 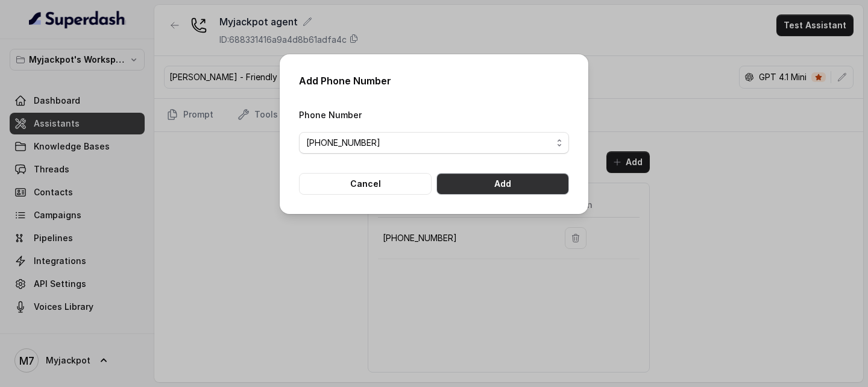 I want to click on label: Phone Number, so click(x=330, y=114).